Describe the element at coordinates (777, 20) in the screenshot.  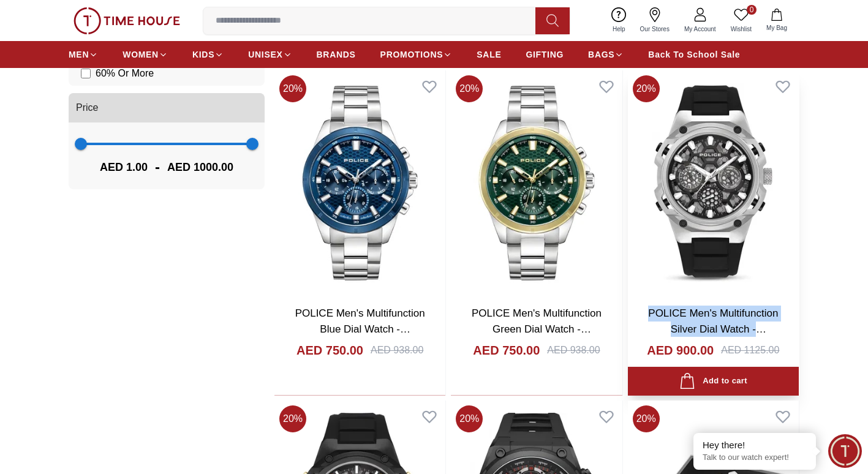
I see `button: My Bag` at that location.